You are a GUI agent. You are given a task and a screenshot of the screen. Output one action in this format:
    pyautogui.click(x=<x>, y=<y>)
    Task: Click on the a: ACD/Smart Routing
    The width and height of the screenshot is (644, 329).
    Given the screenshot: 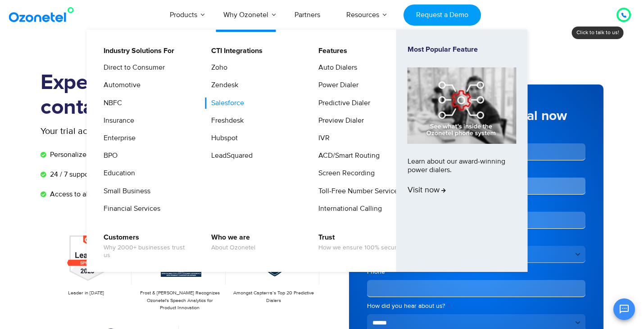 What is the action you would take?
    pyautogui.click(x=346, y=155)
    